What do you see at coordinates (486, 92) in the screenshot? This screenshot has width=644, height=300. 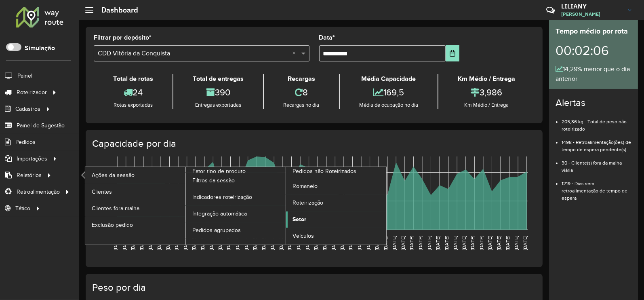 I see `div: 3,986` at bounding box center [486, 92].